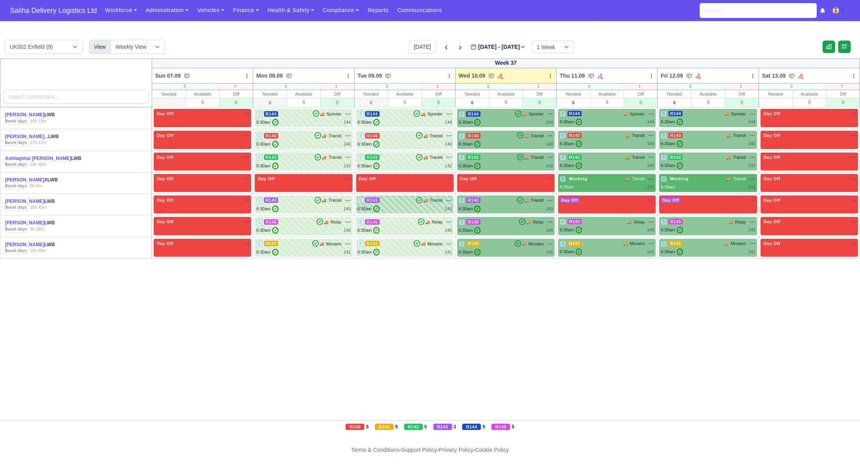 This screenshot has width=860, height=467. What do you see at coordinates (370, 76) in the screenshot?
I see `span: Tue 09.09` at bounding box center [370, 76].